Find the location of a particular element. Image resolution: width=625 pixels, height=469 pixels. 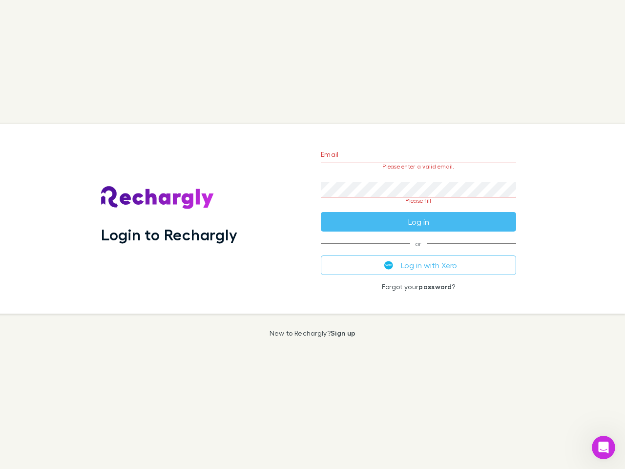

p: Forgot your ? is located at coordinates (419, 287).